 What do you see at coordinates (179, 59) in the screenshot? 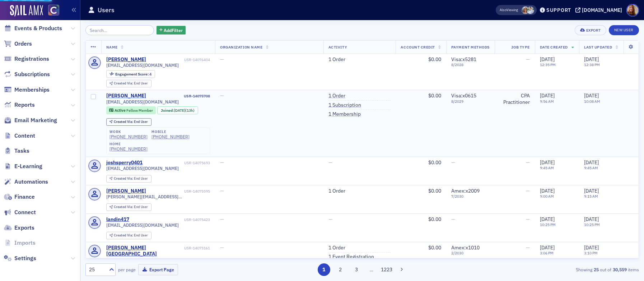
I see `div: USR-14076404` at bounding box center [179, 59].